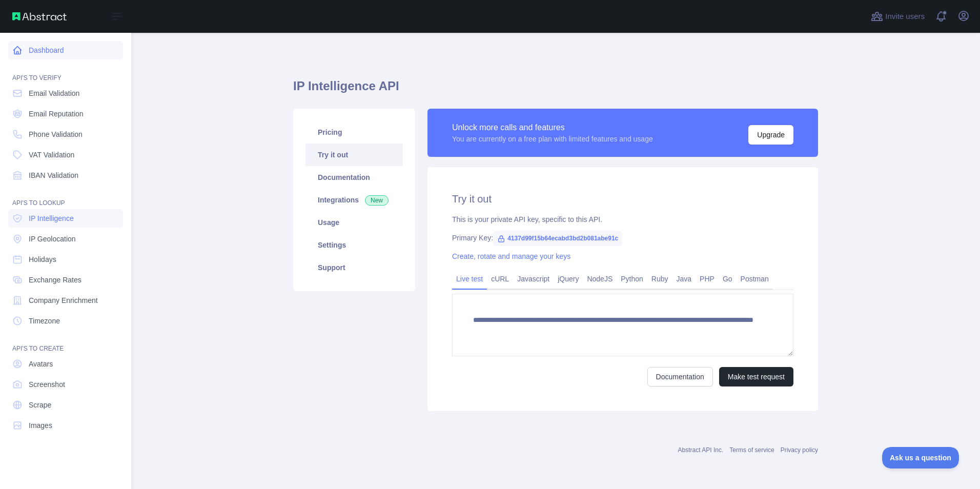 The width and height of the screenshot is (980, 489). Describe the element at coordinates (659, 279) in the screenshot. I see `a: Ruby` at that location.